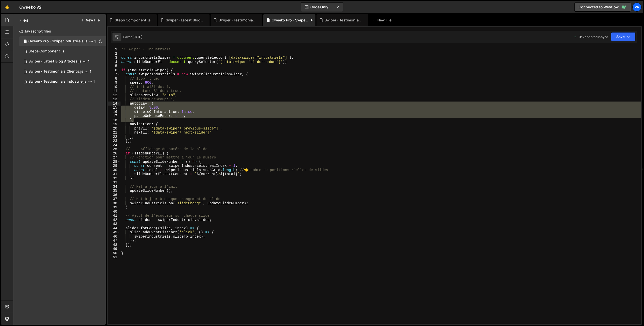  What do you see at coordinates (114, 78) in the screenshot?
I see `div: 8` at bounding box center [114, 78].